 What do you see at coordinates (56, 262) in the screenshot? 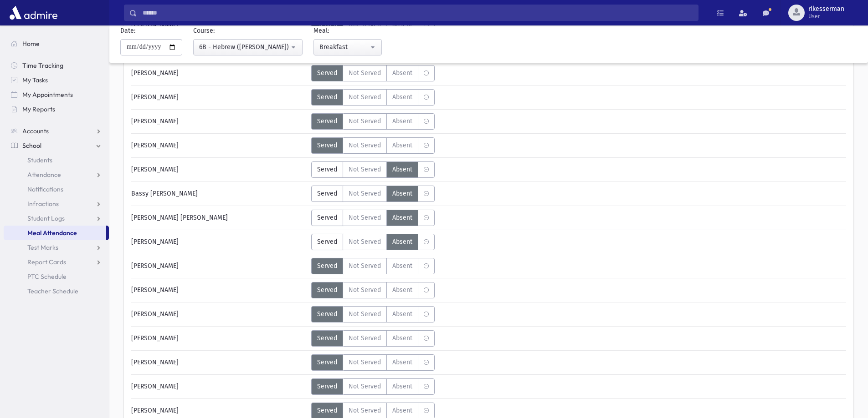
I see `a: Report Cards` at bounding box center [56, 262].